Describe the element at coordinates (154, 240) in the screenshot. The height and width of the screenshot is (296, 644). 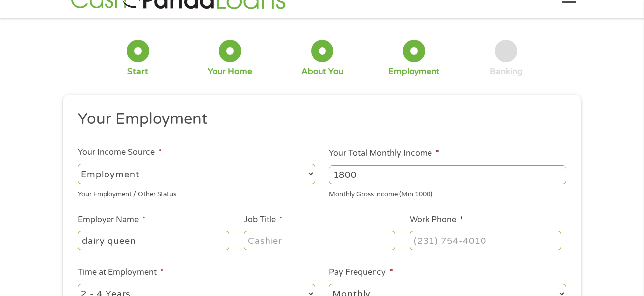
I see `input: Walmart` at that location.